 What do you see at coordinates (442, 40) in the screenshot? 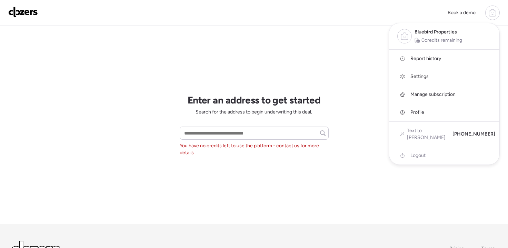
I see `span: 0 credits remaining` at bounding box center [442, 40].